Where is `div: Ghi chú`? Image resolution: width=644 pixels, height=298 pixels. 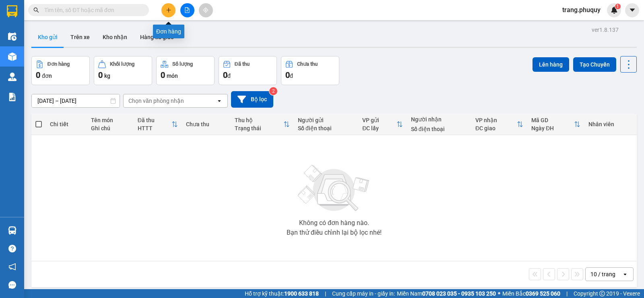 div: Ghi chú is located at coordinates (110, 128).